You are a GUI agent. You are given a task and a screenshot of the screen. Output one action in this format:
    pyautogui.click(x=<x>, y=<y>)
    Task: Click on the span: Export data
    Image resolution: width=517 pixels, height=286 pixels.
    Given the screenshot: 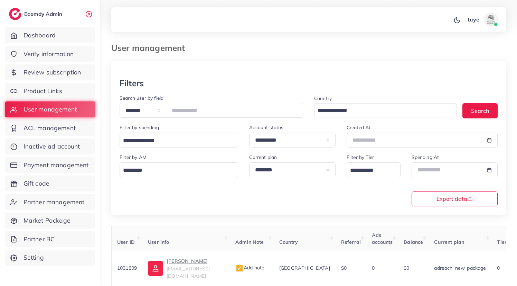 What is the action you would take?
    pyautogui.click(x=455, y=198)
    